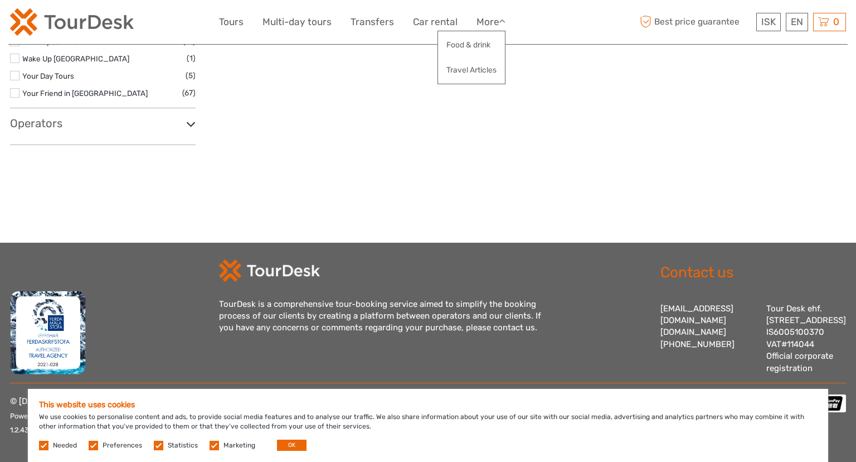 The width and height of the screenshot is (856, 462). Describe the element at coordinates (753, 273) in the screenshot. I see `h2: Contact us` at that location.